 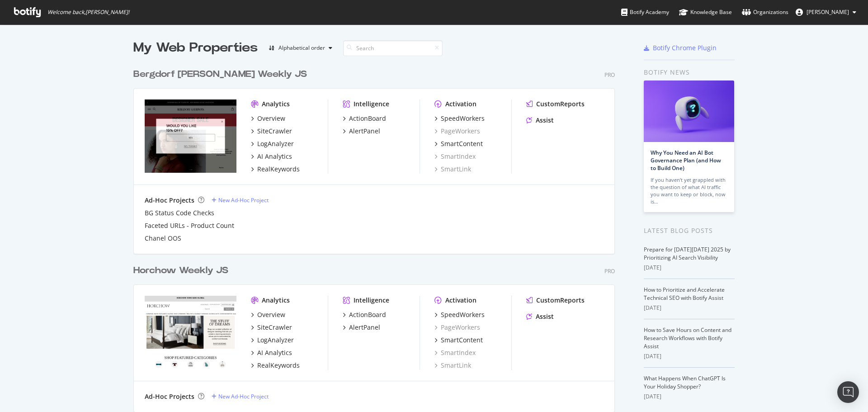 What do you see at coordinates (684, 382) in the screenshot?
I see `a: What Happens When ChatGPT Is Your Holiday Shopper?` at bounding box center [684, 382].